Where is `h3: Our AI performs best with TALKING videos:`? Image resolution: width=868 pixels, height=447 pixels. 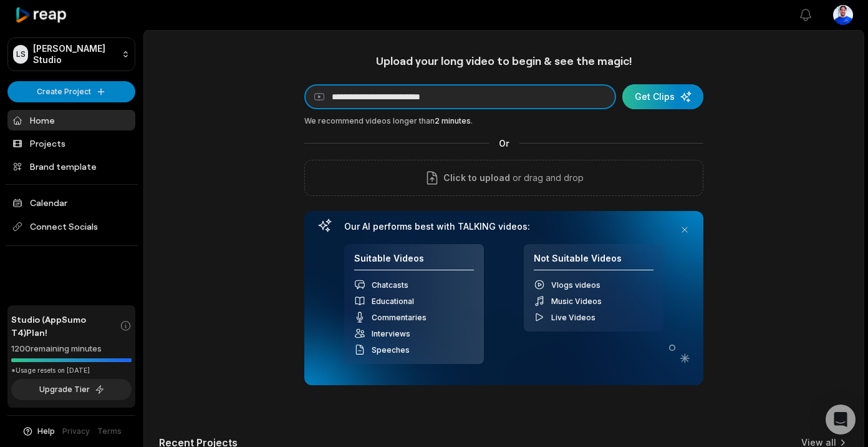
h3: Our AI performs best with TALKING videos: is located at coordinates (504, 226).